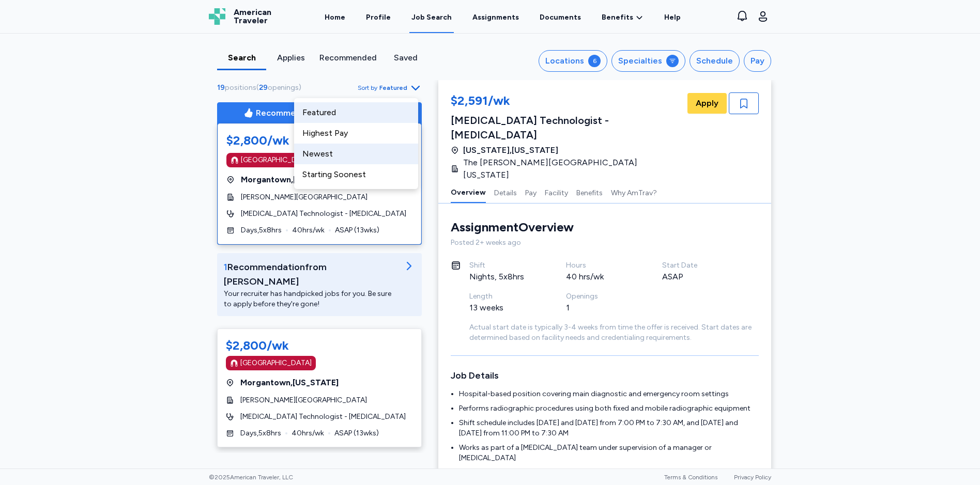 The height and width of the screenshot is (485, 980). Describe the element at coordinates (505, 277) in the screenshot. I see `div: Nights, 5x8hrs` at that location.